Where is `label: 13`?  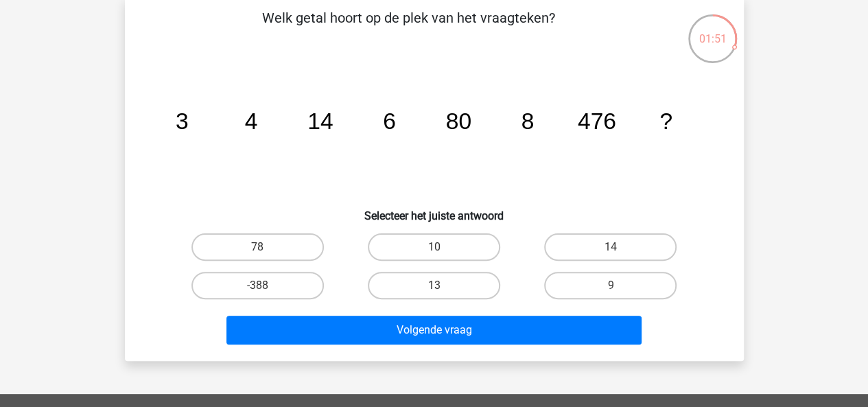 label: 13 is located at coordinates (434, 285).